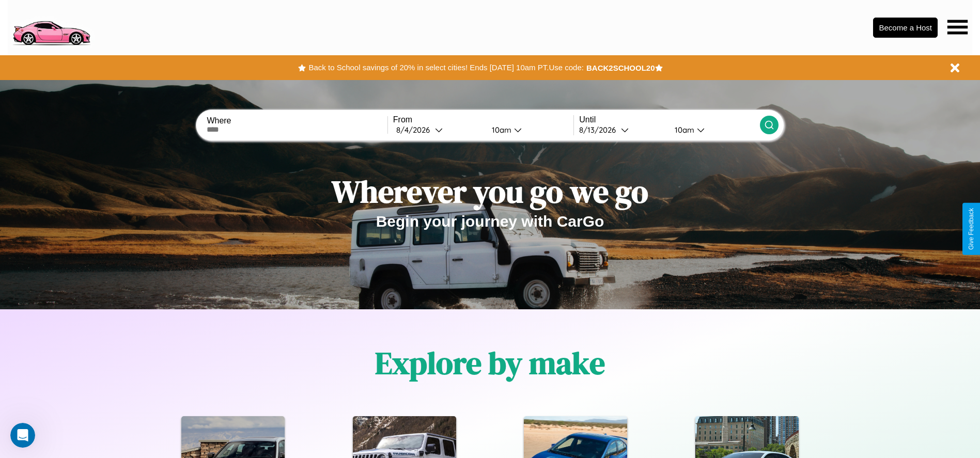 Image resolution: width=980 pixels, height=458 pixels. I want to click on button: Become a Host, so click(905, 27).